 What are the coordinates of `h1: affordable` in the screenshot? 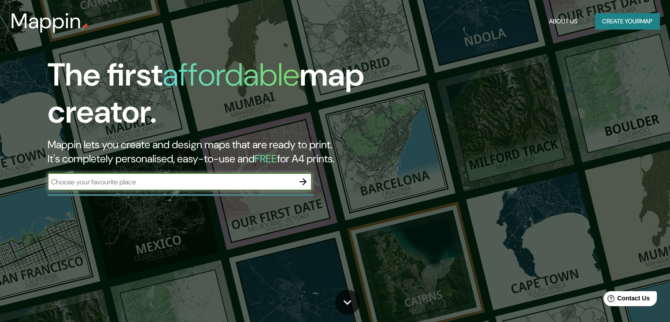 It's located at (231, 74).